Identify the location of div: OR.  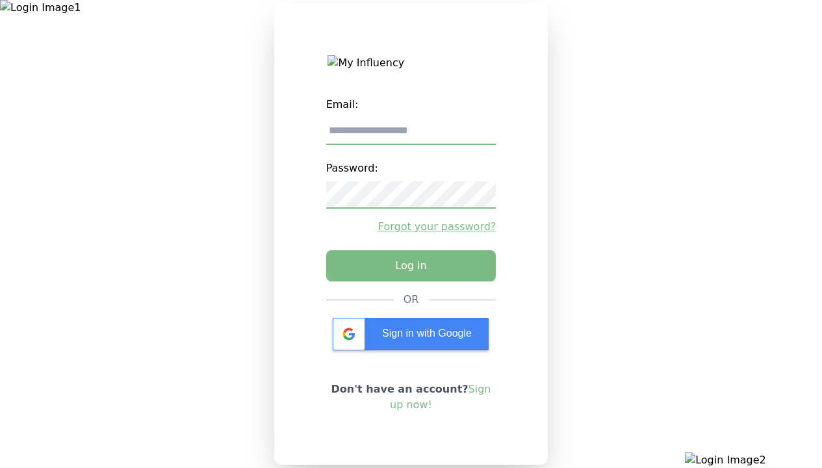
(411, 300).